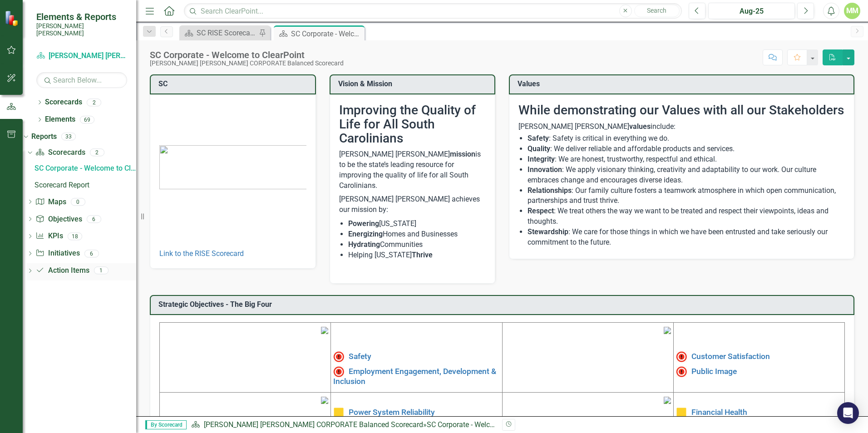 This screenshot has width=868, height=433. I want to click on div: MM, so click(852, 11).